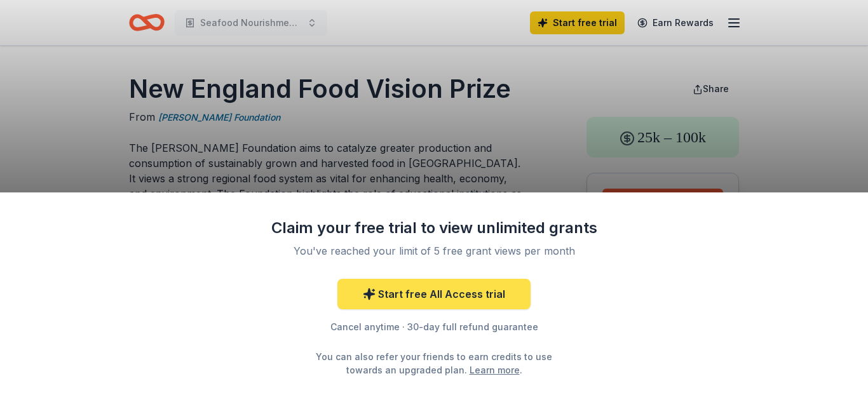  Describe the element at coordinates (434, 251) in the screenshot. I see `div: You've reached your limit of 5 free grant views per month` at that location.